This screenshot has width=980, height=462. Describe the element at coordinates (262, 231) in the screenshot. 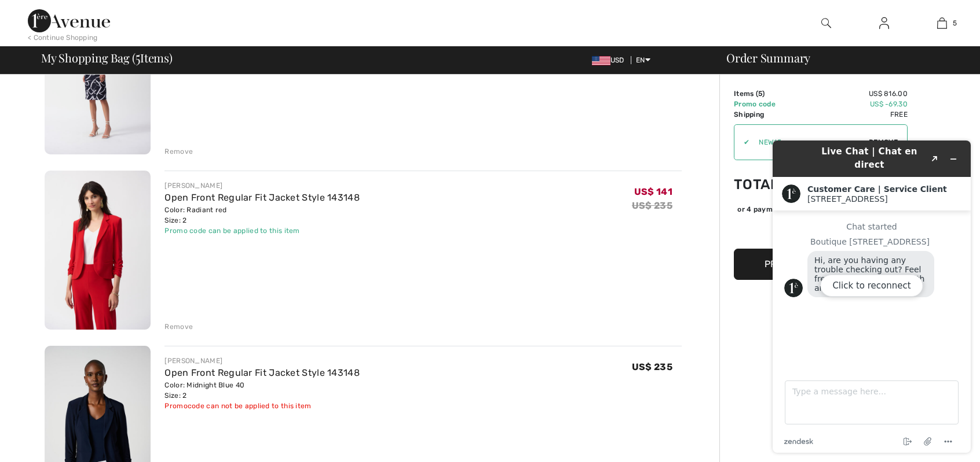

I see `div: Promo code can be applied to this item` at that location.